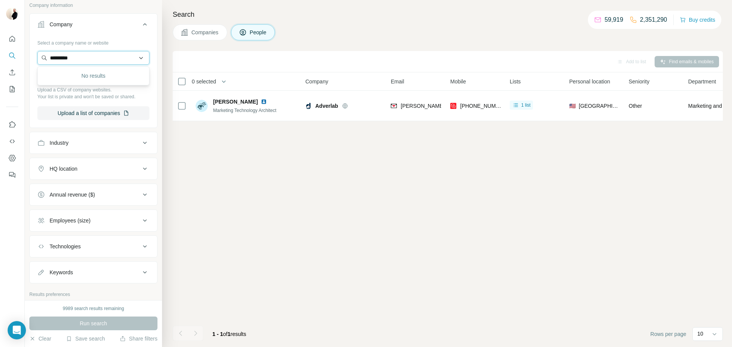  I want to click on p: Results preferences, so click(93, 295).